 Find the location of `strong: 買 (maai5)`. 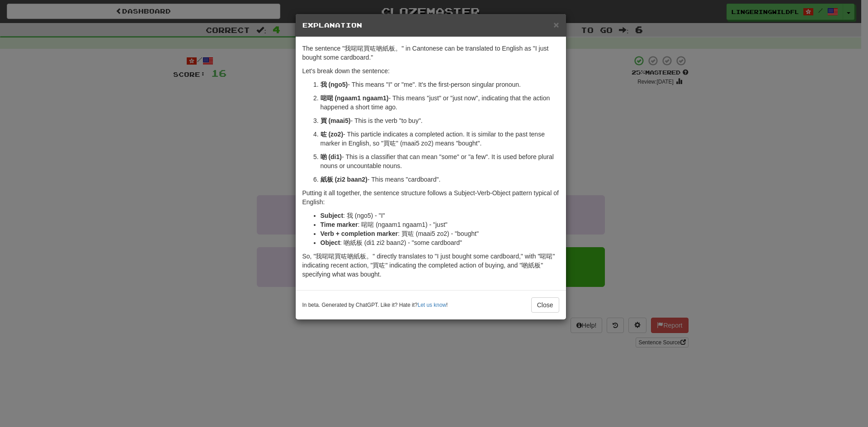

strong: 買 (maai5) is located at coordinates (335, 121).